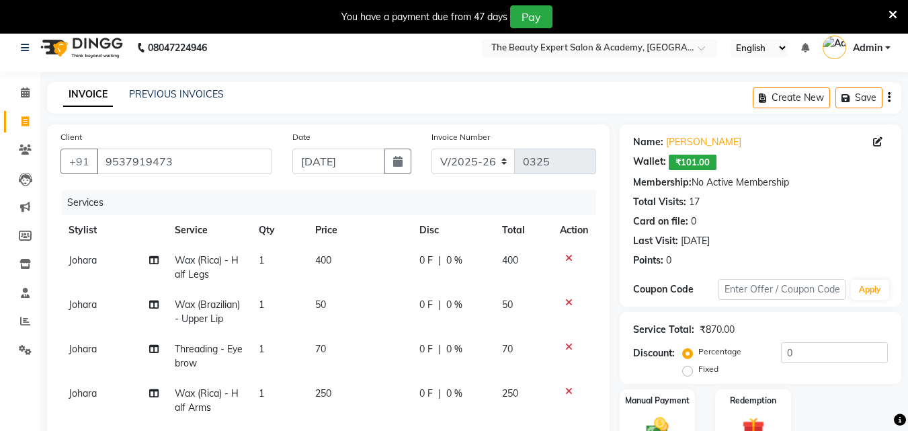  I want to click on div: 17, so click(694, 202).